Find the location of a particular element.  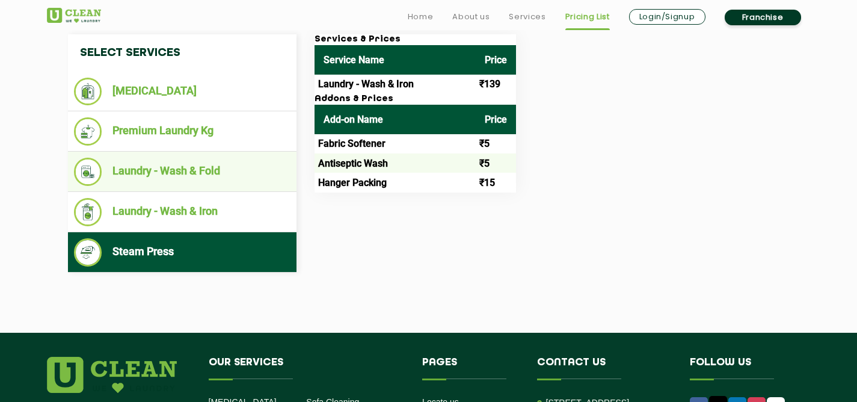

td: Fabric Softener is located at coordinates (395, 144).